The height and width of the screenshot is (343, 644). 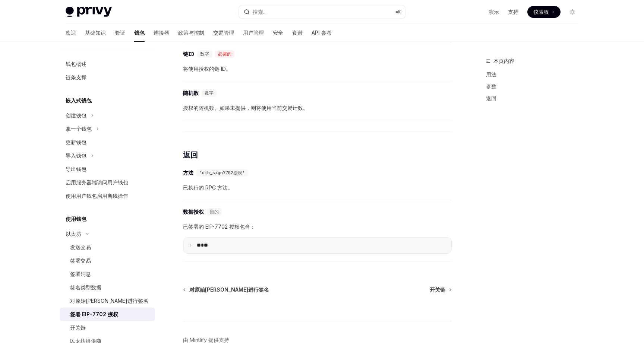 I want to click on font: 欢迎, so click(x=71, y=32).